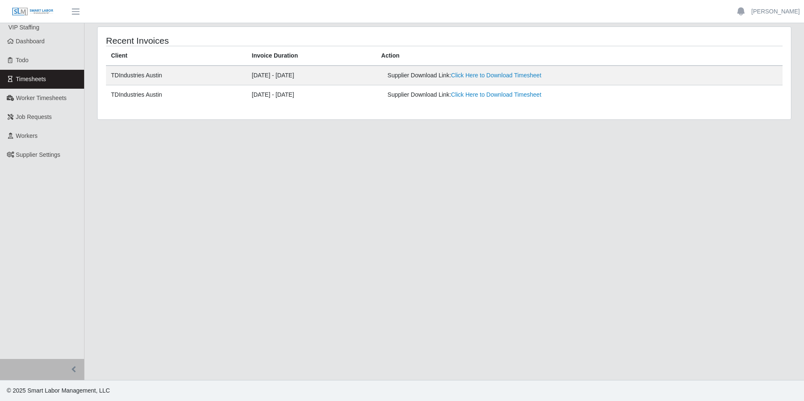  Describe the element at coordinates (176, 56) in the screenshot. I see `th: Client` at that location.